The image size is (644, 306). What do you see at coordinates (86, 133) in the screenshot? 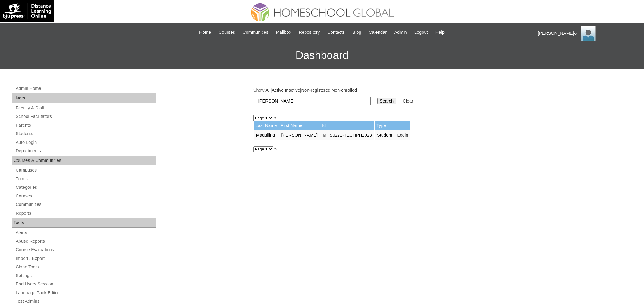
I see `a: Students` at bounding box center [86, 133].